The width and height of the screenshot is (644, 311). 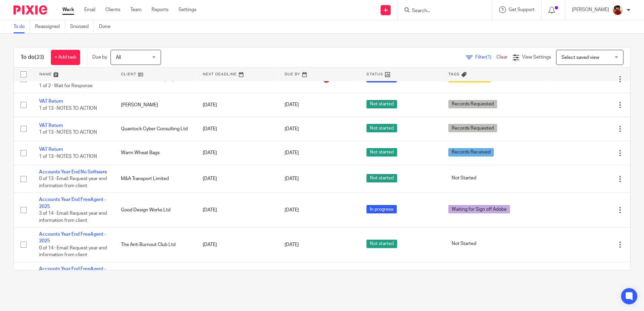 What do you see at coordinates (50, 26) in the screenshot?
I see `a: Reassigned` at bounding box center [50, 26].